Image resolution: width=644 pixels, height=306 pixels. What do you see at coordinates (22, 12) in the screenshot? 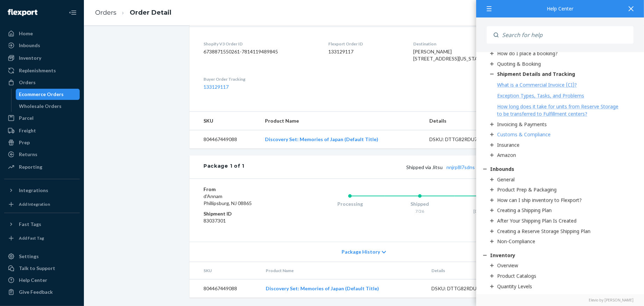
I see `img: Flexport logo` at bounding box center [22, 12].